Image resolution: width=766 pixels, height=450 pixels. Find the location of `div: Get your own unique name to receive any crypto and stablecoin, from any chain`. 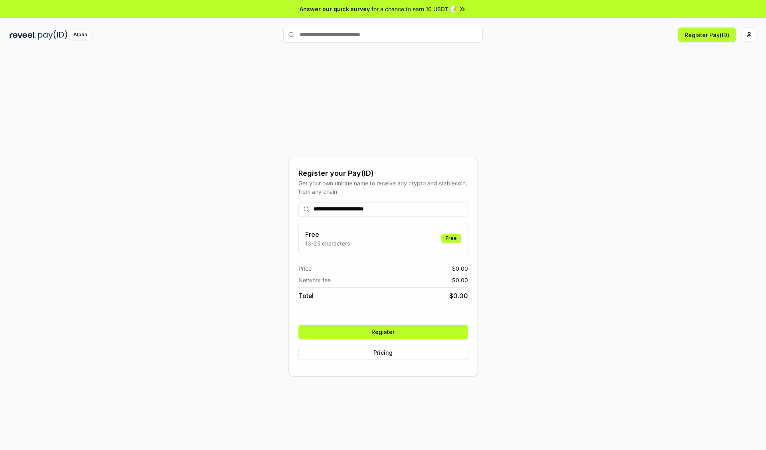

div: Get your own unique name to receive any crypto and stablecoin, from any chain is located at coordinates (383, 187).